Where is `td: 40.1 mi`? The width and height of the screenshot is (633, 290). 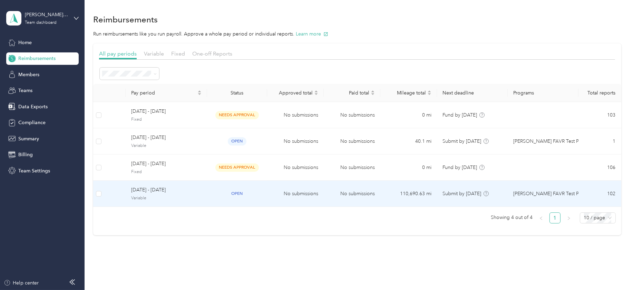 td: 40.1 mi is located at coordinates (408, 141).